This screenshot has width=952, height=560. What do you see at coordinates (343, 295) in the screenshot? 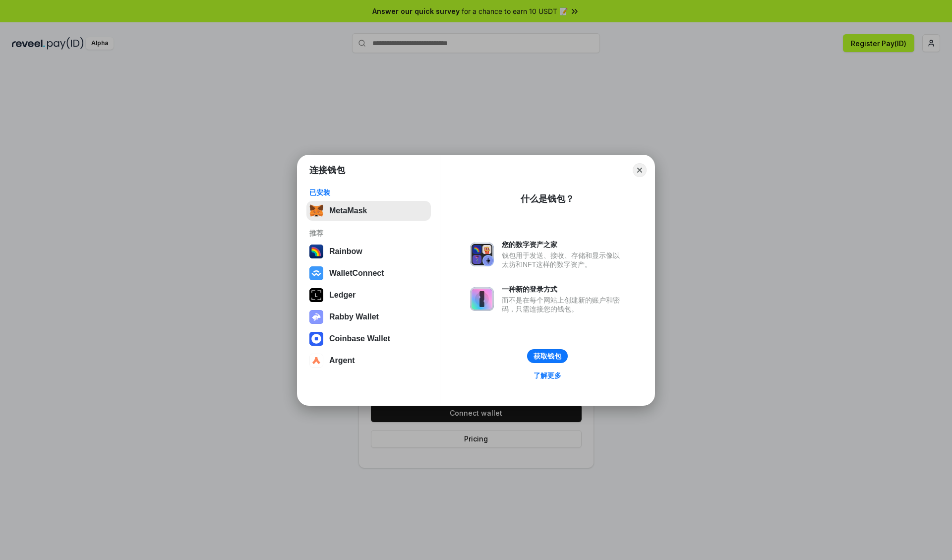
I see `div: Ledger` at bounding box center [343, 295].